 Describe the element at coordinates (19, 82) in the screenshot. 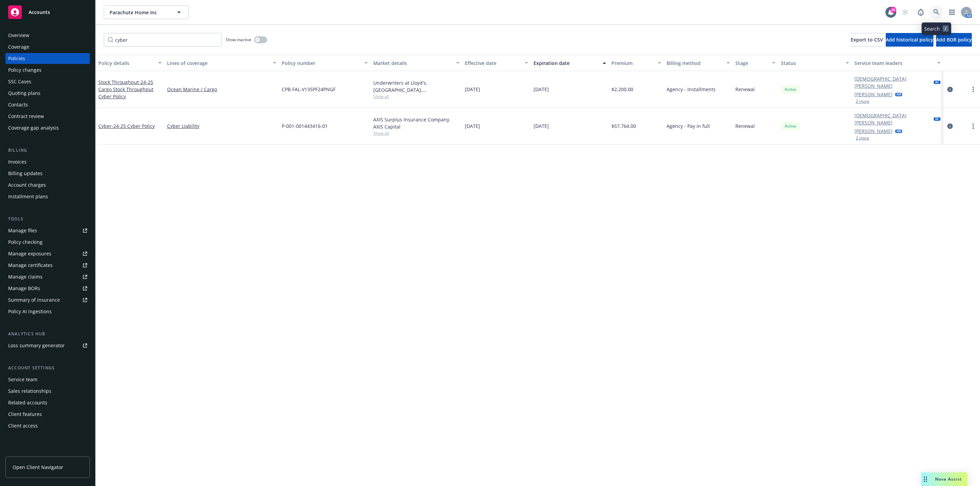

I see `div: SSC Cases` at that location.